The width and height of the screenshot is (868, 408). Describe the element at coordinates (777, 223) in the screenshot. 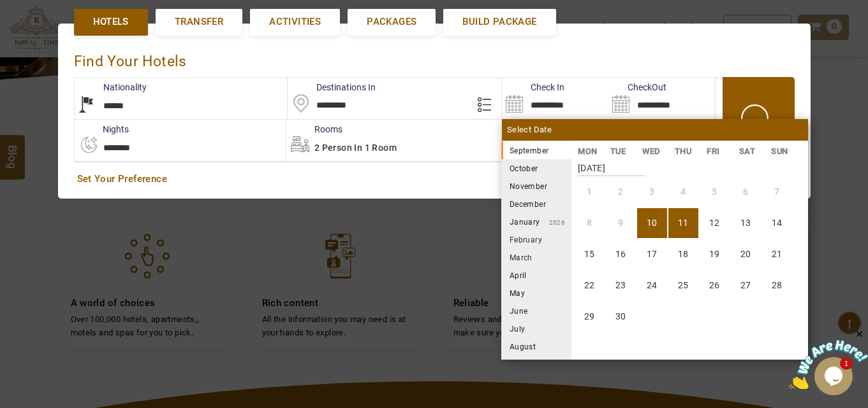

I see `li: Sunday, 14 September 2025` at that location.